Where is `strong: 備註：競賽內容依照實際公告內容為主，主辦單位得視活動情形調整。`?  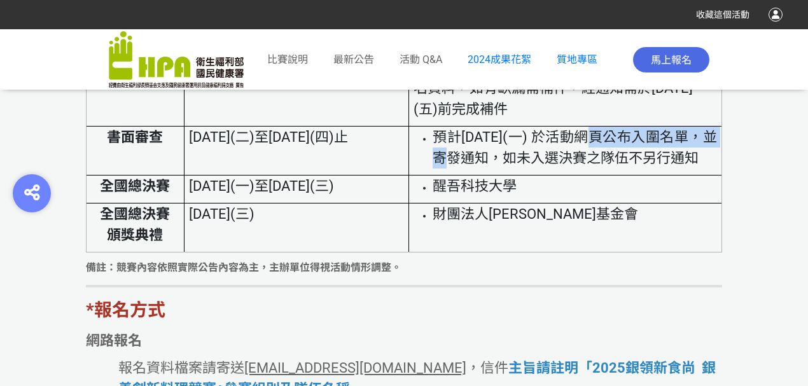
strong: 備註：競賽內容依照實際公告內容為主，主辦單位得視活動情形調整。 is located at coordinates (244, 267).